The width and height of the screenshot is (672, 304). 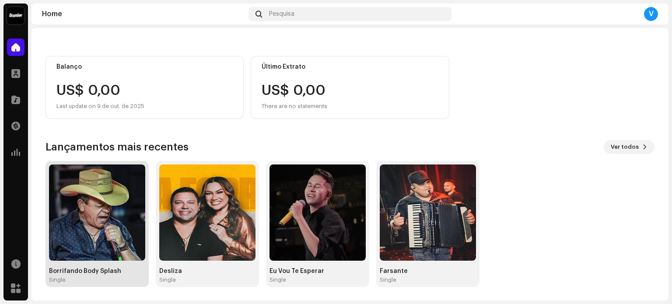 What do you see at coordinates (208, 213) in the screenshot?
I see `img: 47f4421d-35a7-4bff-a715-740a22702413` at bounding box center [208, 213].